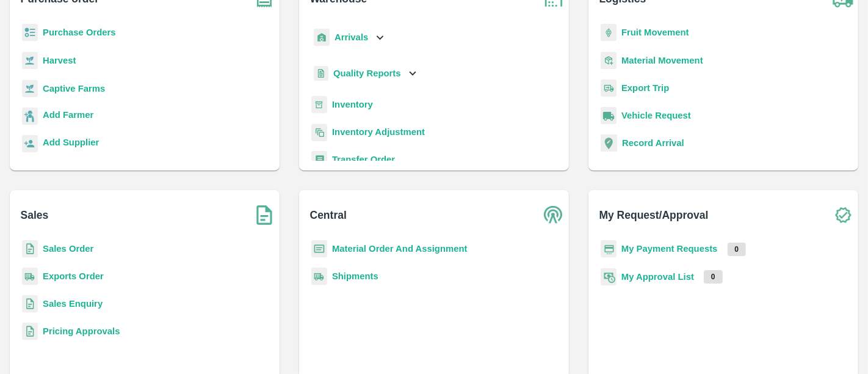  What do you see at coordinates (657, 115) in the screenshot?
I see `a: Vehicle Request` at bounding box center [657, 115].